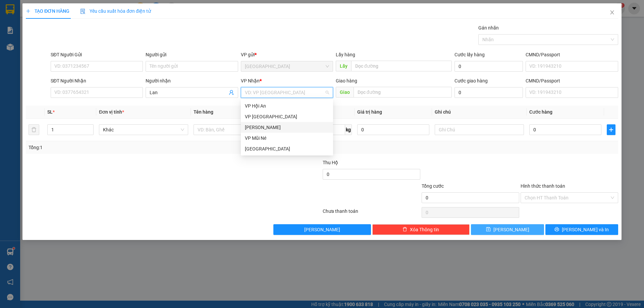 The width and height of the screenshot is (644, 308). Describe the element at coordinates (489, 230) in the screenshot. I see `span: save` at that location.